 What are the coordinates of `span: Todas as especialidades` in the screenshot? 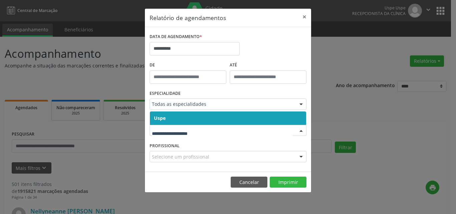 It's located at (222, 104).